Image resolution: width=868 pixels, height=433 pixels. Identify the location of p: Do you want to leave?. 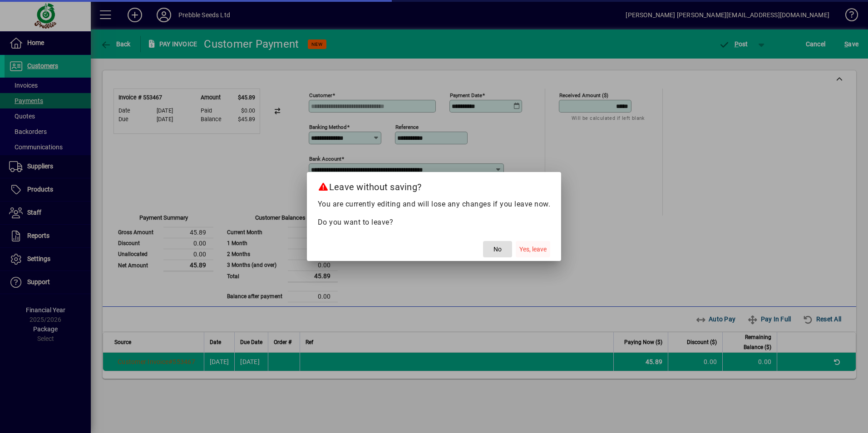
(434, 223).